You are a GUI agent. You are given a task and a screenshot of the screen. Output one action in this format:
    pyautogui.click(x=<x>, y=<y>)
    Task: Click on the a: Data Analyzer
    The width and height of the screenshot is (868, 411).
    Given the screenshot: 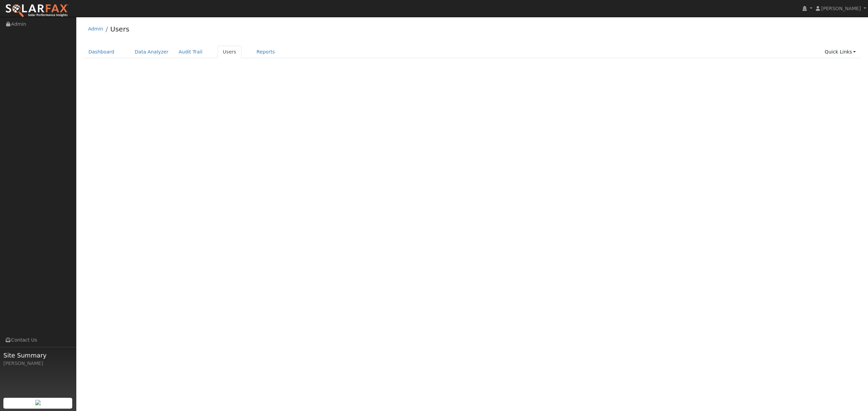 What is the action you would take?
    pyautogui.click(x=152, y=52)
    